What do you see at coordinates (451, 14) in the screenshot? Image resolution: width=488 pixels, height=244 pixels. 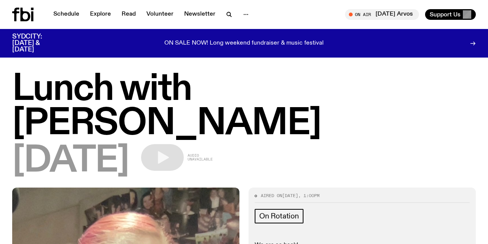 I see `button: Support Us` at bounding box center [451, 14].